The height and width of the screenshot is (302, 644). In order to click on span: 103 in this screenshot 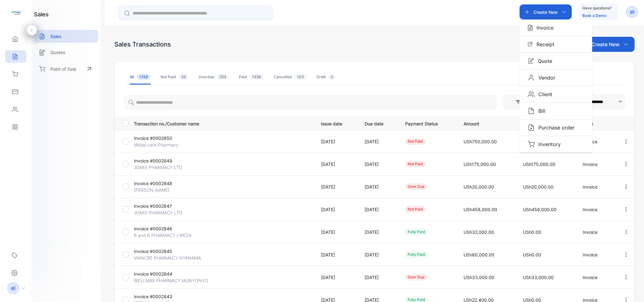, I will do `click(301, 77)`.